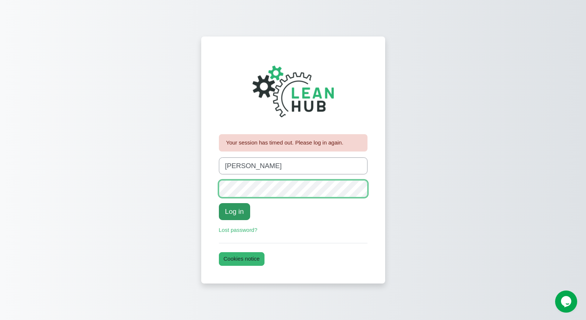 This screenshot has height=320, width=586. I want to click on button: Log in, so click(235, 211).